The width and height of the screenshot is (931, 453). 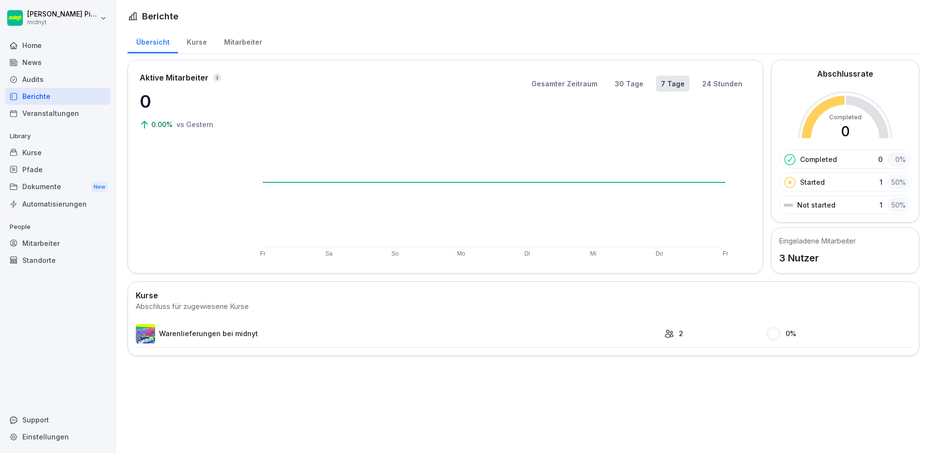 What do you see at coordinates (58, 204) in the screenshot?
I see `div: Automatisierungen` at bounding box center [58, 204].